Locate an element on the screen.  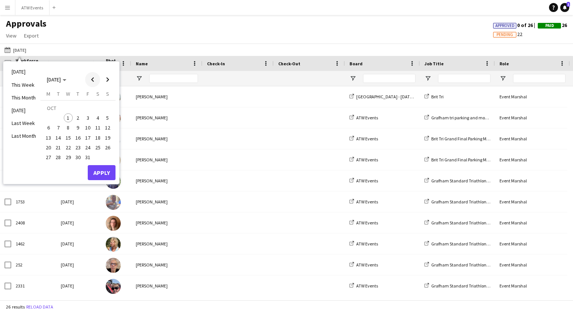
a: 1 is located at coordinates (565, 8).